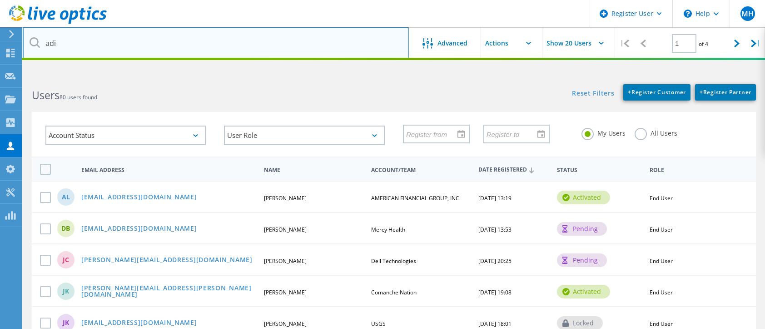 The width and height of the screenshot is (765, 329). What do you see at coordinates (604, 132) in the screenshot?
I see `label: My Users` at bounding box center [604, 132].